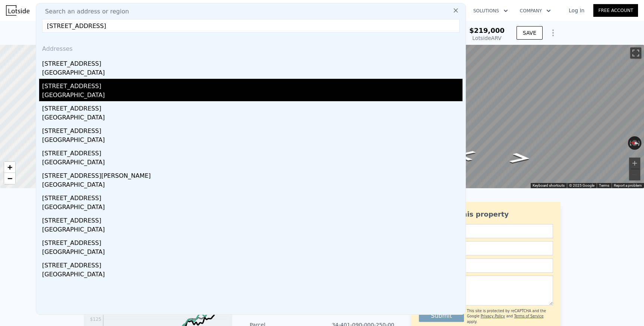  Describe the element at coordinates (627, 185) in the screenshot. I see `a: Report a problem` at that location.